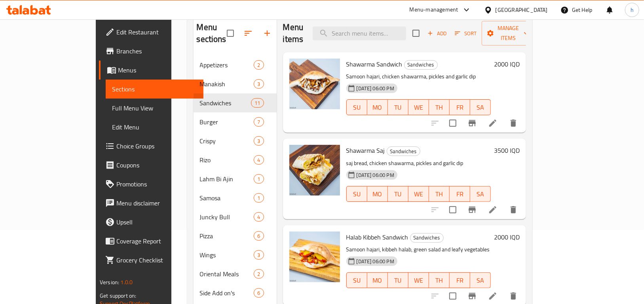 Image resolution: width=644 pixels, height=304 pixels. I want to click on span: Sandwiches, so click(421, 64).